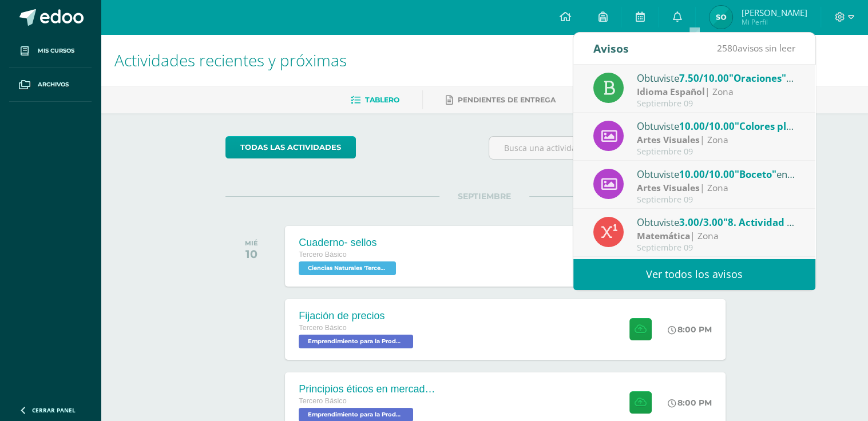 The height and width of the screenshot is (421, 868). I want to click on span: Pendientes de entrega, so click(507, 99).